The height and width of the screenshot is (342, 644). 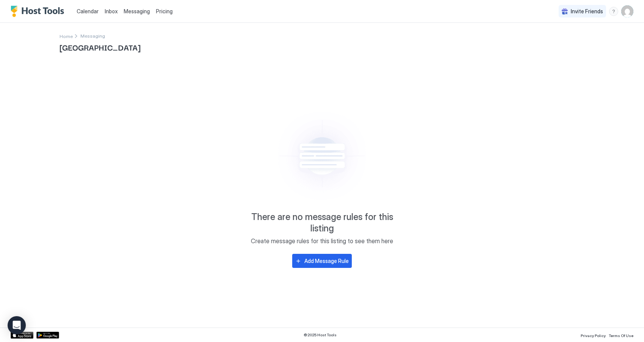 What do you see at coordinates (593, 335) in the screenshot?
I see `span: Privacy Policy` at bounding box center [593, 335].